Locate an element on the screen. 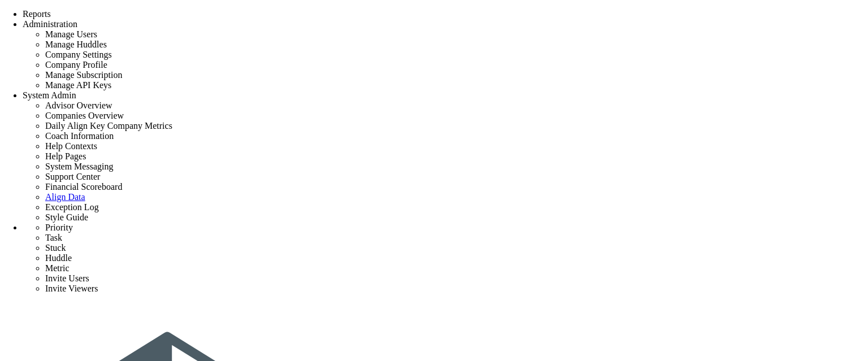 The image size is (868, 361). span: Invite Viewers is located at coordinates (71, 288).